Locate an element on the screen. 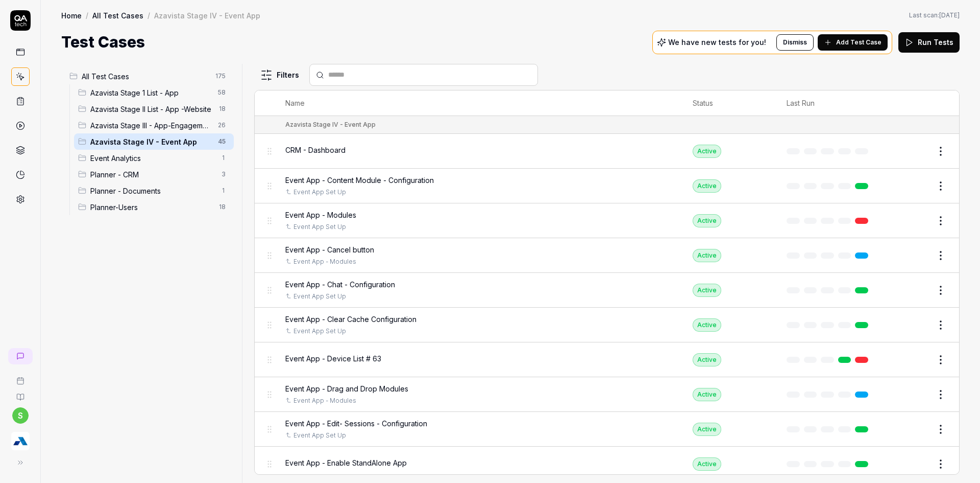 This screenshot has width=980, height=483. button: Run Tests is located at coordinates (929, 43).